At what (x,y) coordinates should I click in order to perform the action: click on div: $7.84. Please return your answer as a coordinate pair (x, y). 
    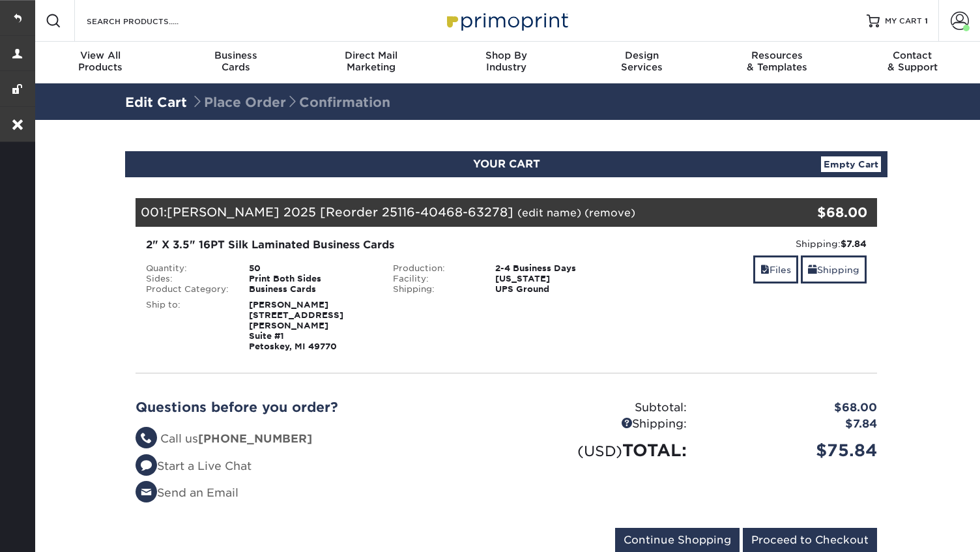
    Looking at the image, I should click on (792, 424).